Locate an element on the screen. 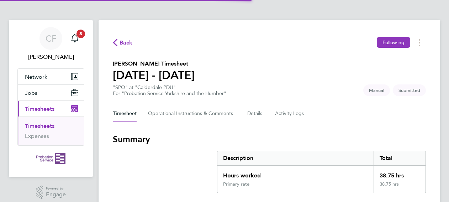  span: Timesheets is located at coordinates (39, 108).